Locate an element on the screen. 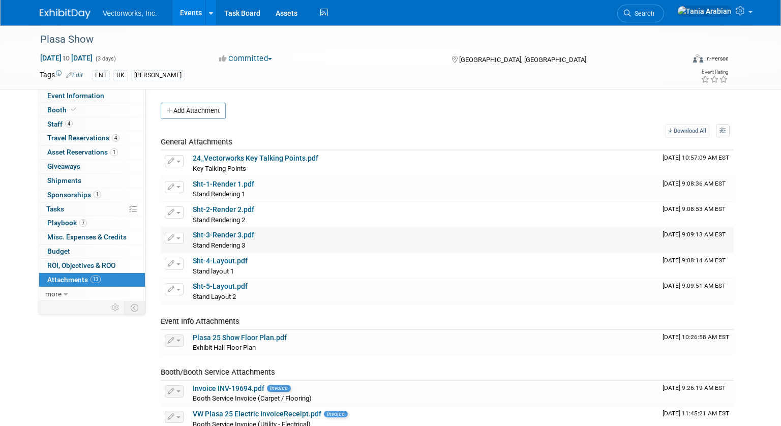  span: Key Talking Points is located at coordinates (219, 168).